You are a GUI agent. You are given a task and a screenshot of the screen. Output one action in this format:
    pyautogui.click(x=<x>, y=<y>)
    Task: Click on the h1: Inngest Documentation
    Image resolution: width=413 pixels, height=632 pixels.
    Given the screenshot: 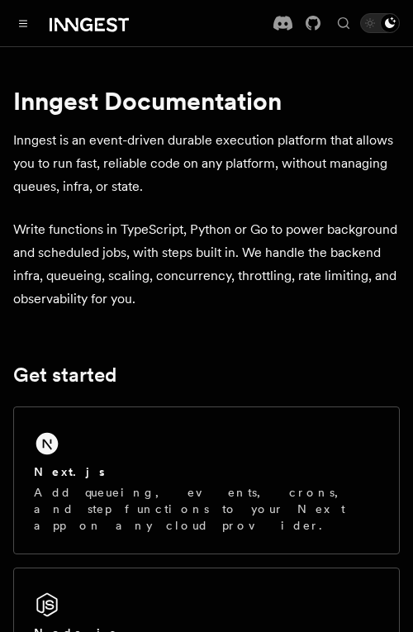 What is the action you would take?
    pyautogui.click(x=206, y=101)
    